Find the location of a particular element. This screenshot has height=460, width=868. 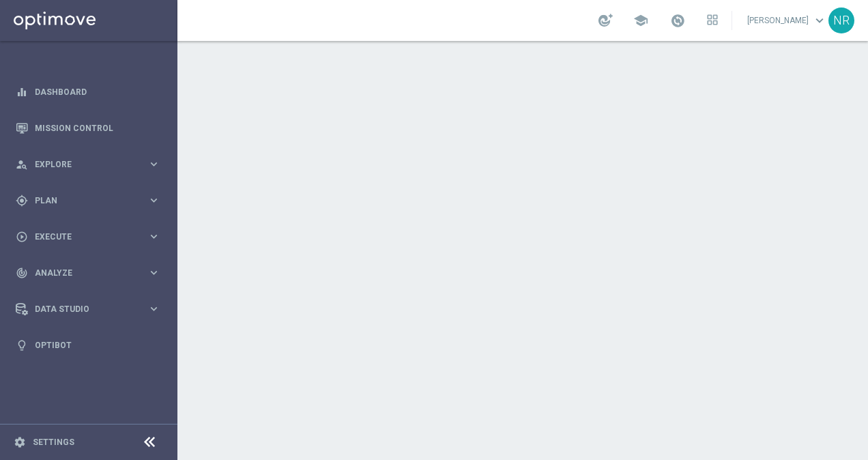

i: lightbulb is located at coordinates (22, 345).